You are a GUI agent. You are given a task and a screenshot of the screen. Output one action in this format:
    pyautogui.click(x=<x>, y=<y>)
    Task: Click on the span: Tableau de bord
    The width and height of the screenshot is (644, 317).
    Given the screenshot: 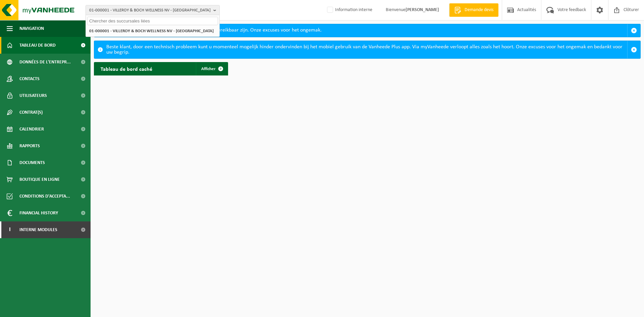 What is the action you would take?
    pyautogui.click(x=37, y=45)
    